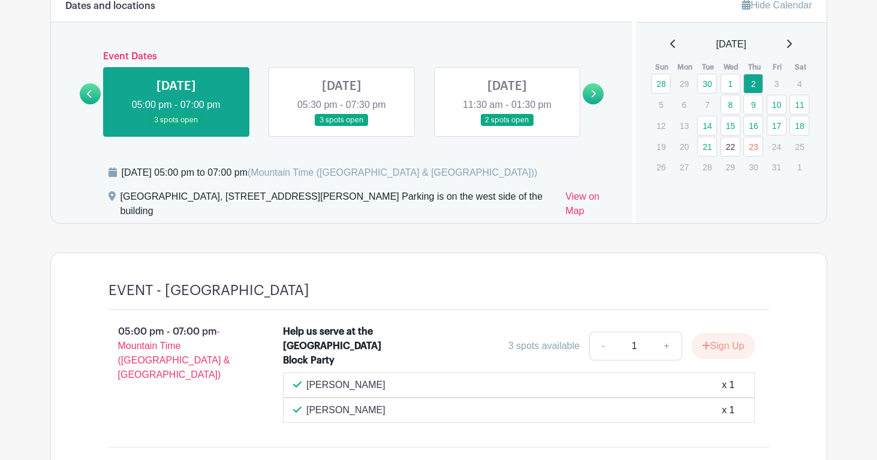 The width and height of the screenshot is (877, 460). I want to click on p: 5, so click(660, 104).